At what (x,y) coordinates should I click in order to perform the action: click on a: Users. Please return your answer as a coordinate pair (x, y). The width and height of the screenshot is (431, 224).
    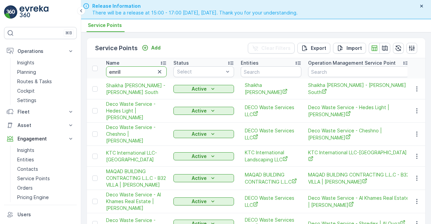
    Looking at the image, I should click on (40, 214).